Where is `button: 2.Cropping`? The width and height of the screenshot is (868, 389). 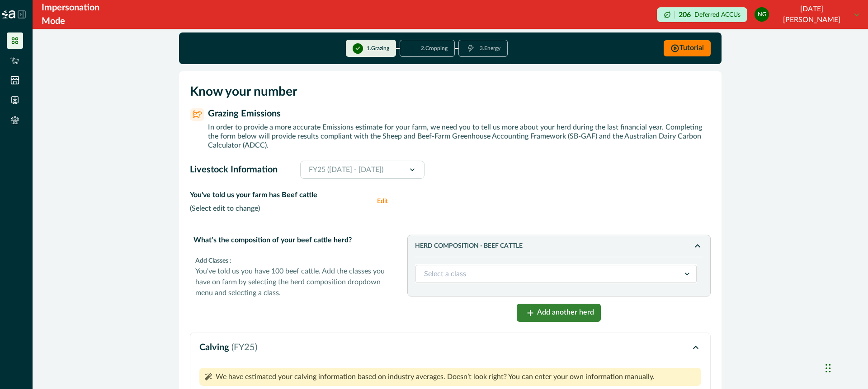 button: 2.Cropping is located at coordinates (427, 48).